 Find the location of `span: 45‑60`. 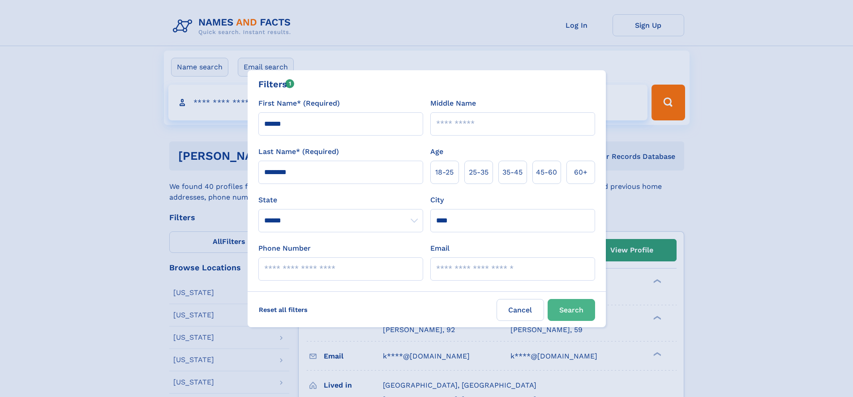

span: 45‑60 is located at coordinates (547, 172).